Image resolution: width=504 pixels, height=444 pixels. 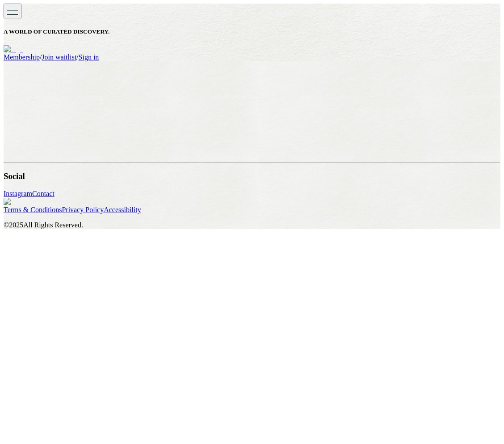 What do you see at coordinates (123, 209) in the screenshot?
I see `a: Accessibility` at bounding box center [123, 209].